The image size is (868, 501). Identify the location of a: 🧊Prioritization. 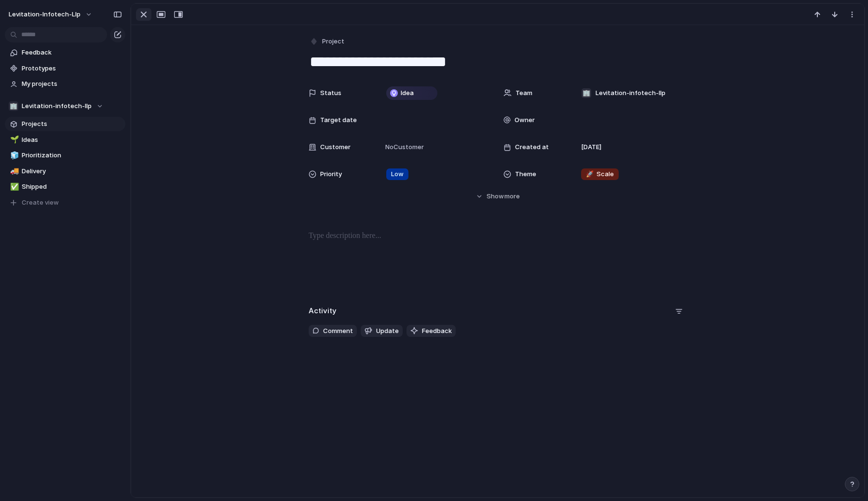
(65, 156).